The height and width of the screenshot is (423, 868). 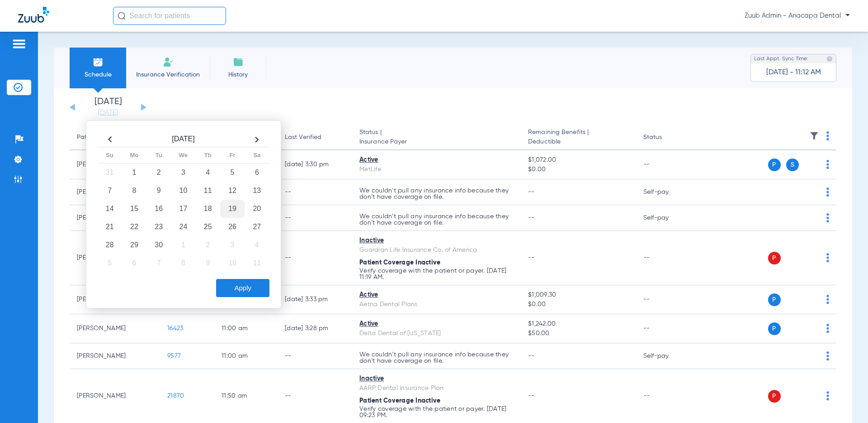 What do you see at coordinates (238, 75) in the screenshot?
I see `span: History` at bounding box center [238, 75].